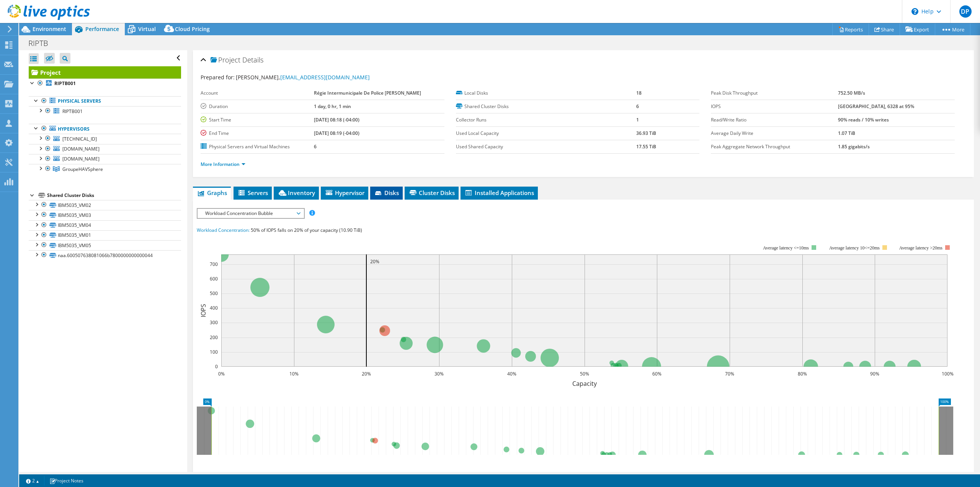 The image size is (980, 487). What do you see at coordinates (203, 310) in the screenshot?
I see `text: IOPS` at bounding box center [203, 310].